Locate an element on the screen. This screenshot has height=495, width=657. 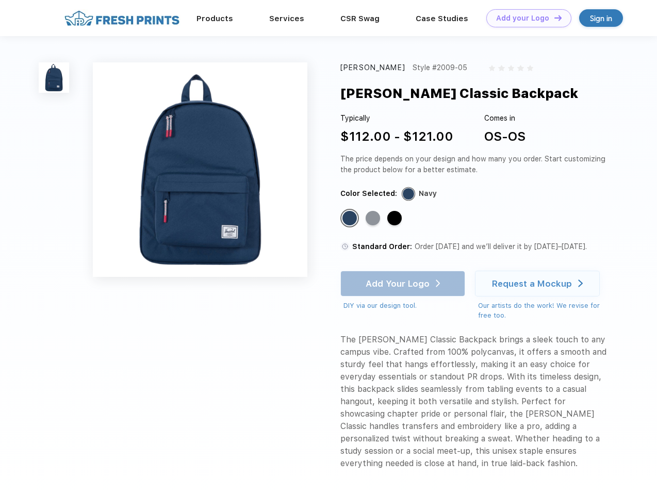
div: Add your Logo is located at coordinates (522, 18).